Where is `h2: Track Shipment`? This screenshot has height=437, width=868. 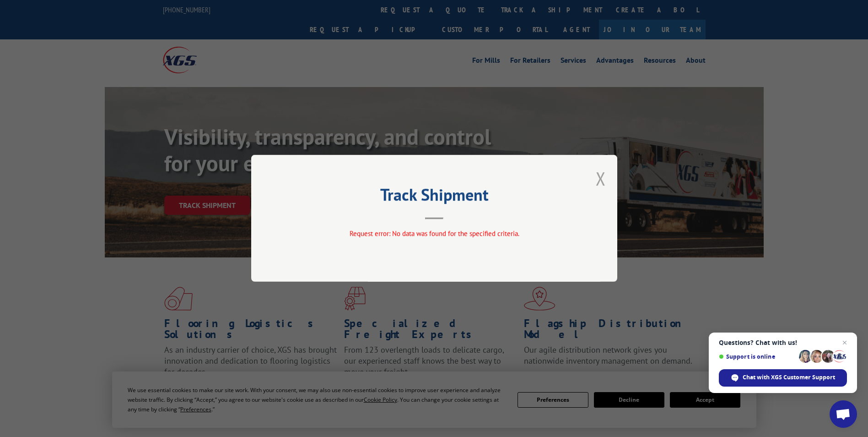 h2: Track Shipment is located at coordinates (434, 197).